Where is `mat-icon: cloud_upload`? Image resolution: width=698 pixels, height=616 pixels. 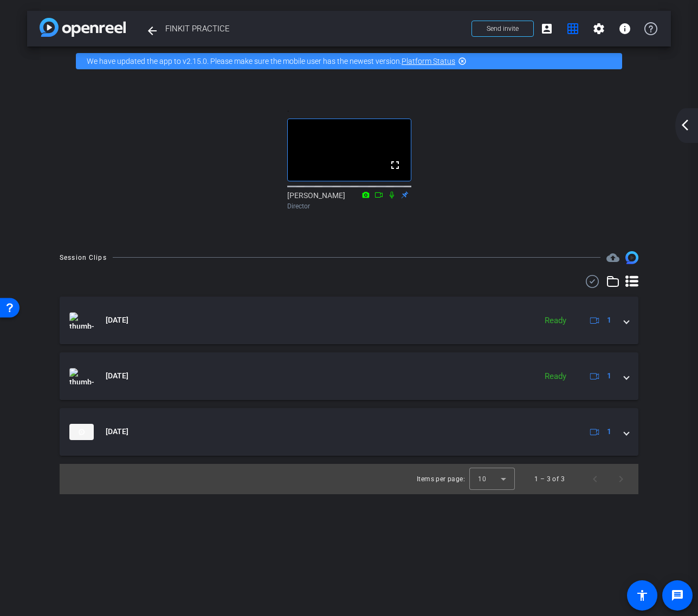
mat-icon: cloud_upload is located at coordinates (614, 257).